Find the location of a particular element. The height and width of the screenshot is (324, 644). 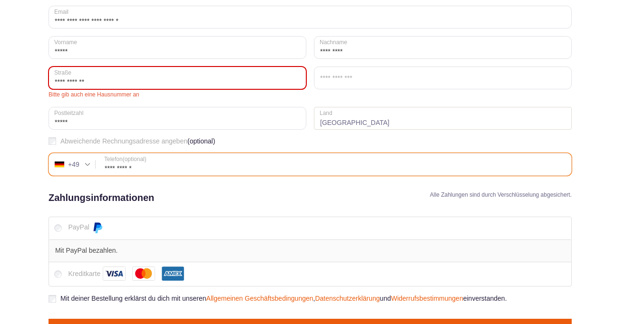

label: PayPal is located at coordinates (87, 228).